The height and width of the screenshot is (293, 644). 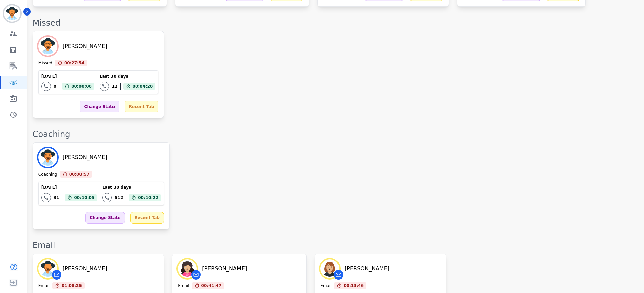 What do you see at coordinates (115, 86) in the screenshot?
I see `div: 12` at bounding box center [115, 86].